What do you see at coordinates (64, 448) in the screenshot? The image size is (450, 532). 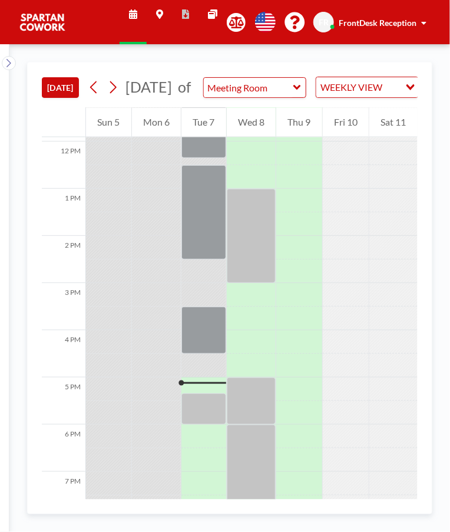 I see `div: 6 PM` at bounding box center [64, 448].